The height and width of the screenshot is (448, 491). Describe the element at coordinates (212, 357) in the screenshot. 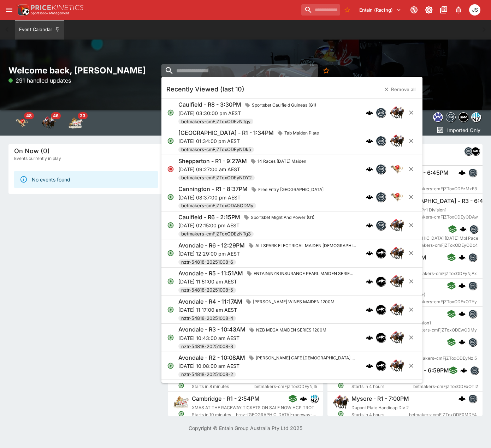

I see `h6: Avondale - R2 - 10:08AM` at that location.